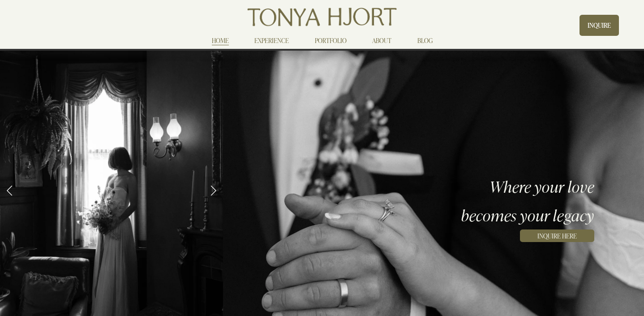  I want to click on a: EXPERIENCE, so click(271, 40).